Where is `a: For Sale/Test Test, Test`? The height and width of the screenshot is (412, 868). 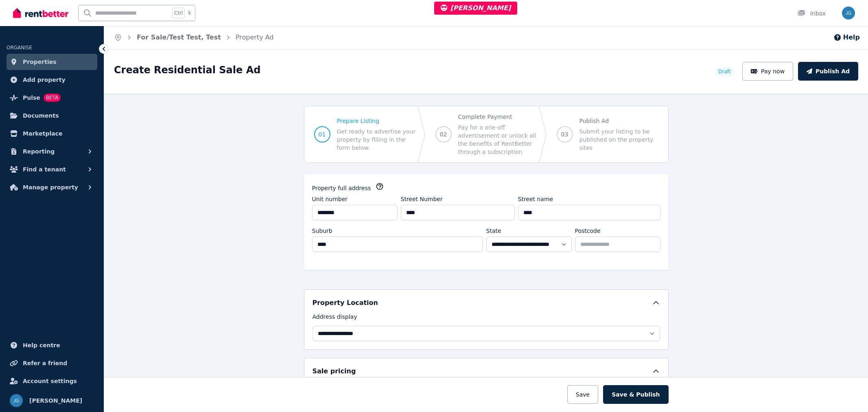
a: For Sale/Test Test, Test is located at coordinates (178, 37).